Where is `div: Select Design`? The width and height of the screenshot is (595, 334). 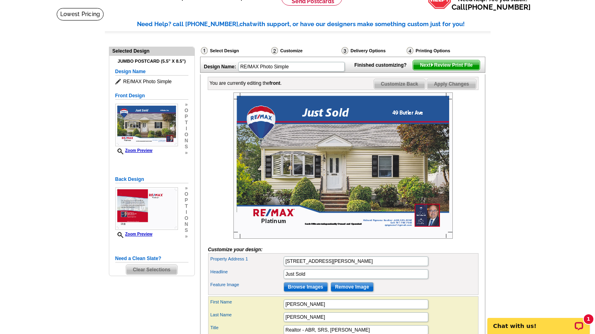
div: Select Design is located at coordinates (235, 51).